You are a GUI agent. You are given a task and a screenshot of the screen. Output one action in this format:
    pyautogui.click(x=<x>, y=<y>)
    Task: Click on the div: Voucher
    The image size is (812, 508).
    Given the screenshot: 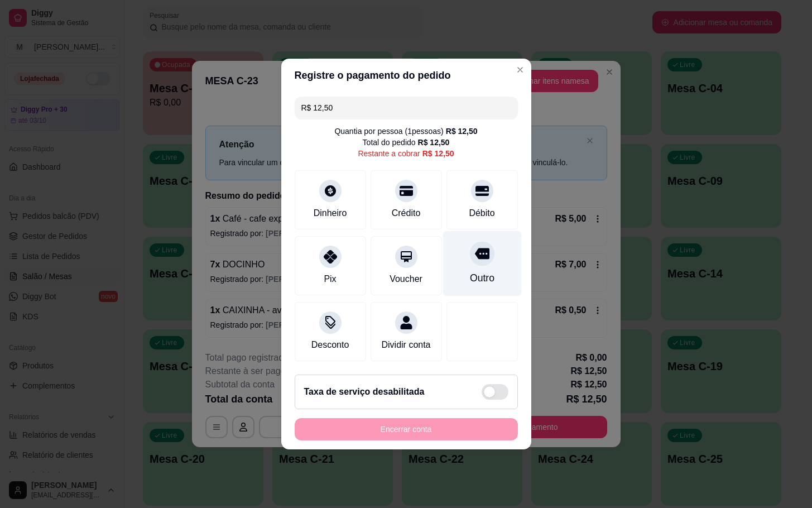 What is the action you would take?
    pyautogui.click(x=406, y=279)
    